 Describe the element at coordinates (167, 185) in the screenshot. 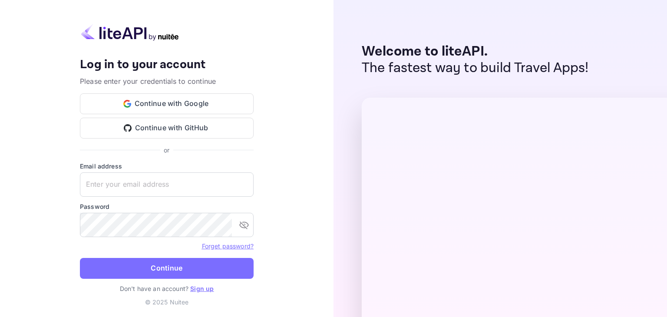

I see `input: Enter your email address` at that location.